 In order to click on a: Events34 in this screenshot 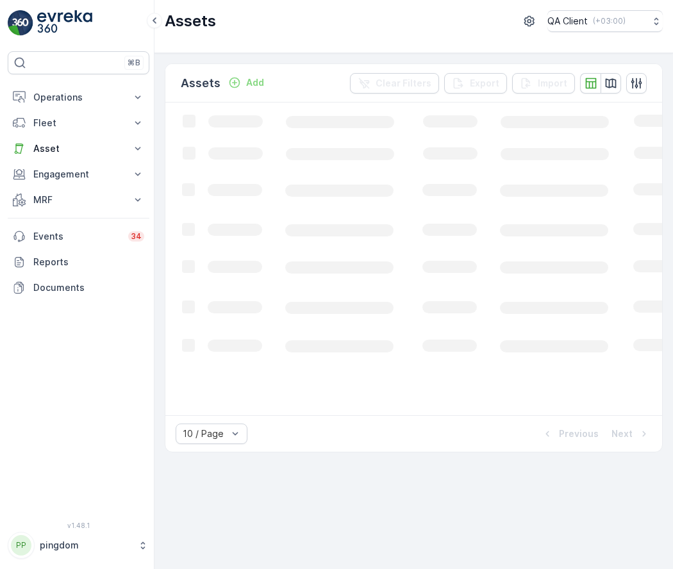, I will do `click(78, 237)`.